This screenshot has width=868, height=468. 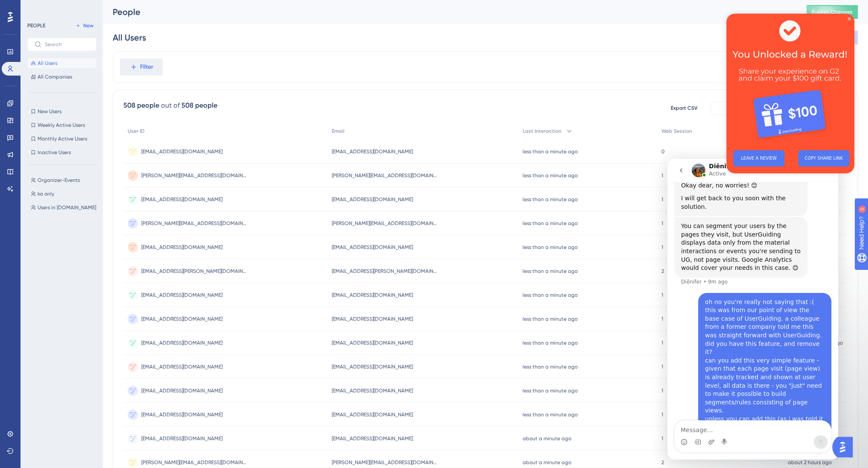 What do you see at coordinates (13, 11) in the screenshot?
I see `button: go back` at bounding box center [13, 11].